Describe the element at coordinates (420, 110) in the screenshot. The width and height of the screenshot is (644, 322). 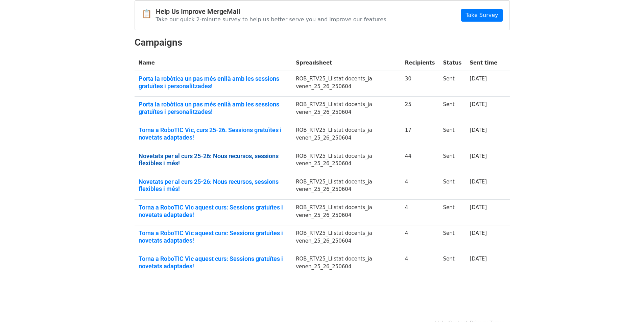
I see `td: 25` at that location.